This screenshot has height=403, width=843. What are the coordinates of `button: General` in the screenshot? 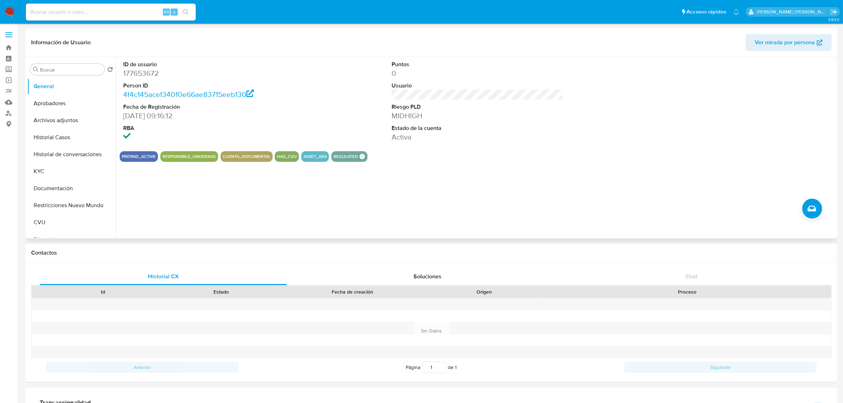 It's located at (72, 86).